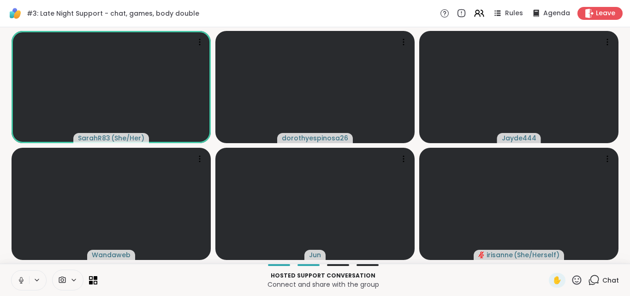  What do you see at coordinates (610, 280) in the screenshot?
I see `span: Chat` at bounding box center [610, 280].